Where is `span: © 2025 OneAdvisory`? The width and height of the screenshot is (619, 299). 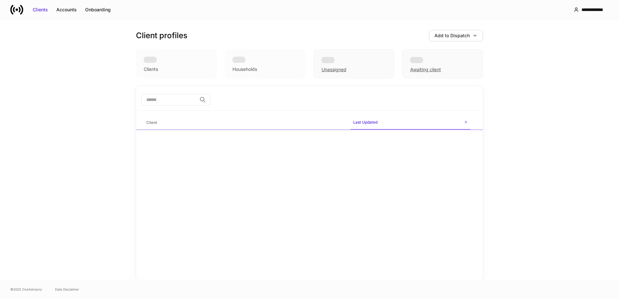 span: © 2025 OneAdvisory is located at coordinates (26, 290).